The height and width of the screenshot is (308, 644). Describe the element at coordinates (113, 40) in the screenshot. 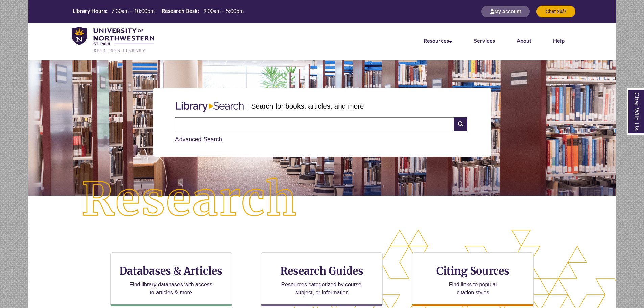

I see `img: UNWSP Library Logo` at that location.